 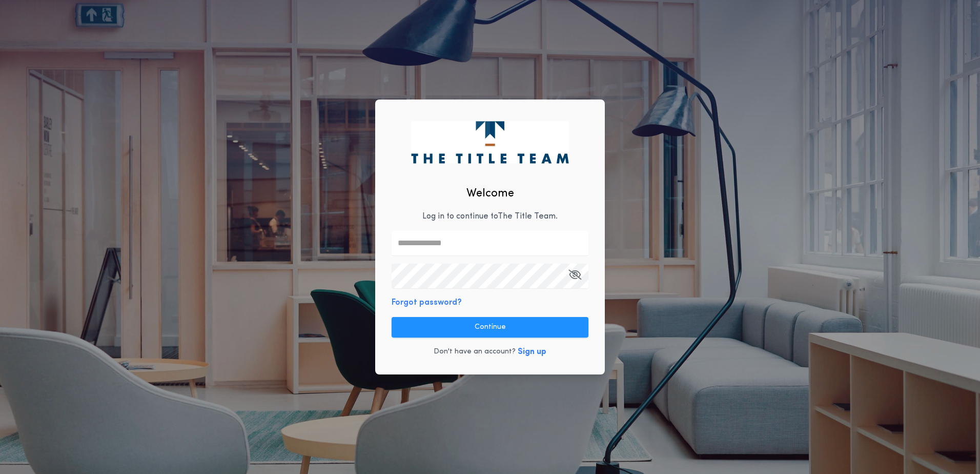 I want to click on img: logo, so click(x=490, y=142).